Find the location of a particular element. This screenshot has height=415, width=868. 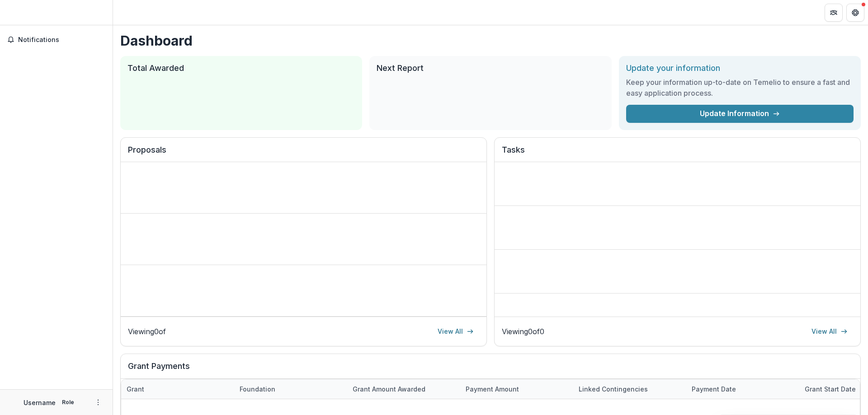

span: Notifications is located at coordinates (62, 40).